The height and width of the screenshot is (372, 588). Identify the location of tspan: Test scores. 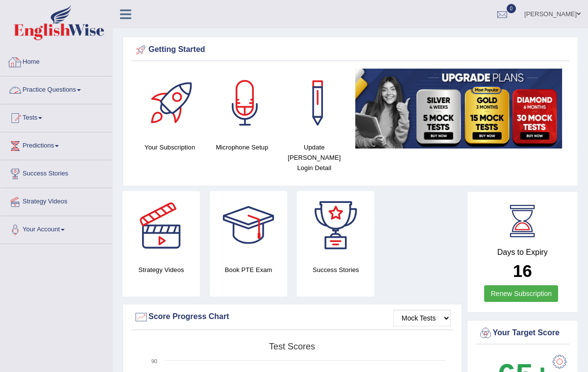
(292, 347).